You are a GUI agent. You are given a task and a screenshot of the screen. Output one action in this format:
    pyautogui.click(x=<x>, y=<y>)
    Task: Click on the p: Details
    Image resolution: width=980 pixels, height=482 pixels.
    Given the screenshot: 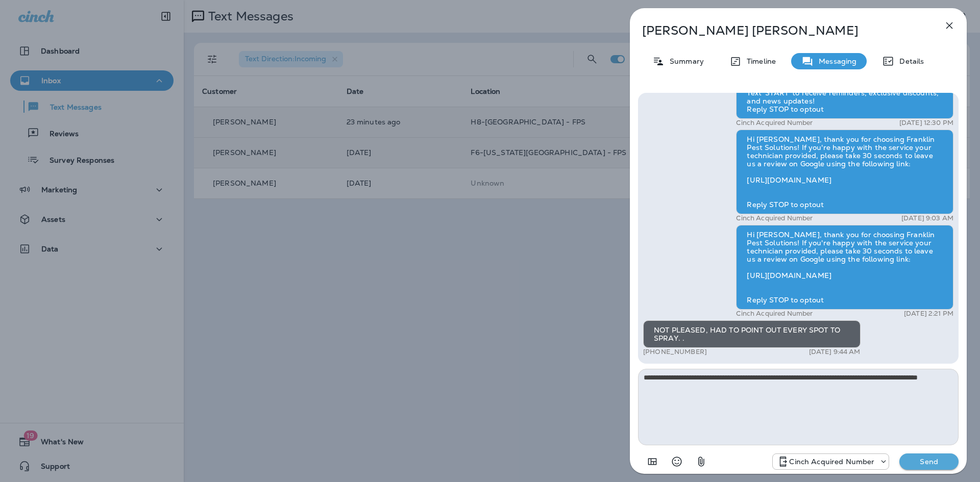 What is the action you would take?
    pyautogui.click(x=909, y=62)
    